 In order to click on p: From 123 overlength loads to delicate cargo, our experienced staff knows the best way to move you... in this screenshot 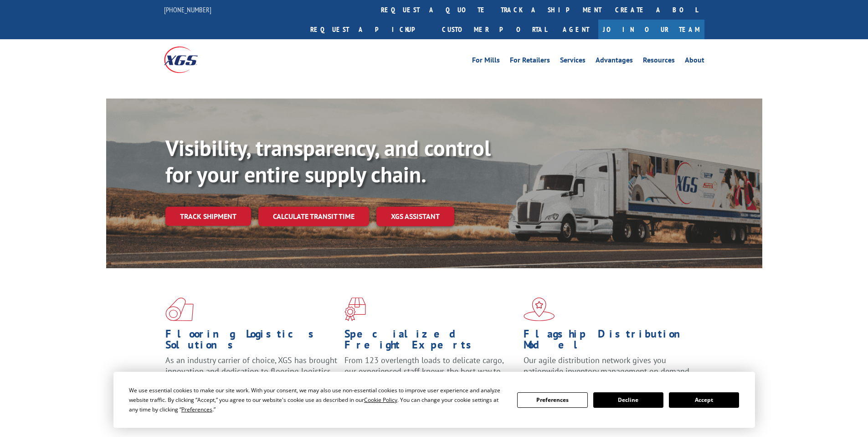, I will do `click(431, 375)`.